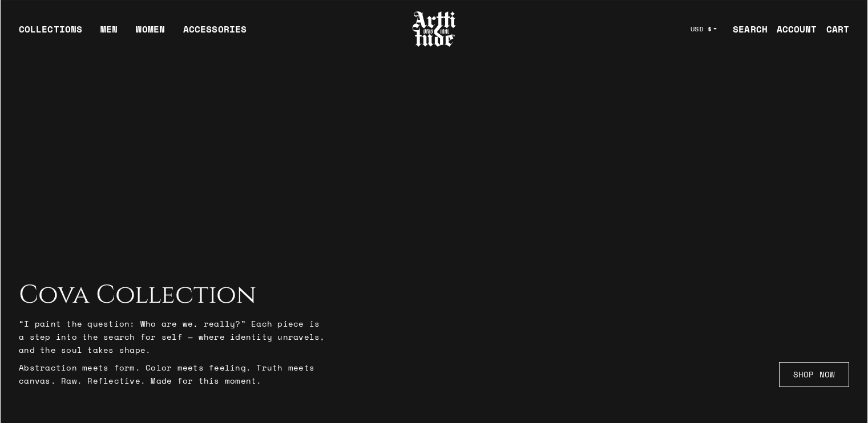 This screenshot has height=423, width=868. What do you see at coordinates (833, 29) in the screenshot?
I see `a: Open cart` at bounding box center [833, 29].